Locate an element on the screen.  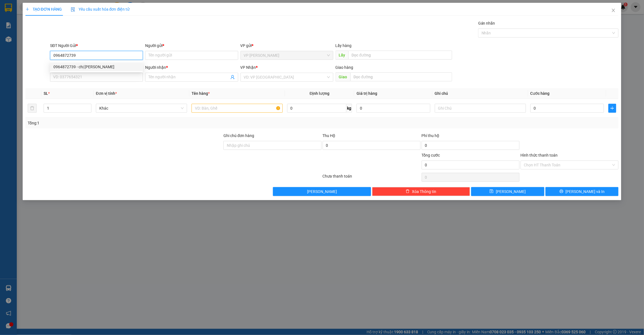
span: Tên hàng is located at coordinates (201, 94).